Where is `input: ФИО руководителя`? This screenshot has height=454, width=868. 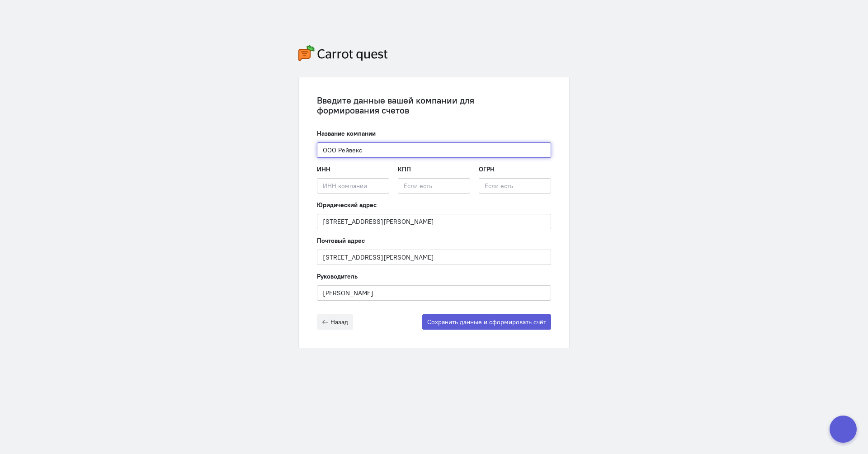
input: ФИО руководителя is located at coordinates (434, 293).